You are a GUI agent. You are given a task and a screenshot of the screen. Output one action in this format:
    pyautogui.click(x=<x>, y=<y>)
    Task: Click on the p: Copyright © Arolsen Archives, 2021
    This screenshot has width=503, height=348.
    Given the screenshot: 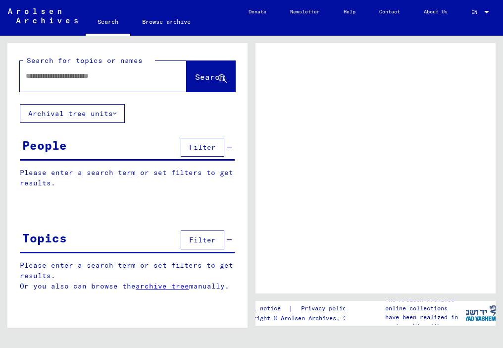 What is the action you would take?
    pyautogui.click(x=300, y=318)
    